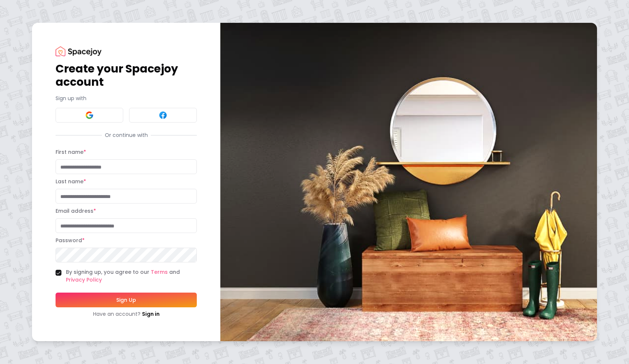 The width and height of the screenshot is (629, 364). I want to click on div: Have an account?, so click(126, 313).